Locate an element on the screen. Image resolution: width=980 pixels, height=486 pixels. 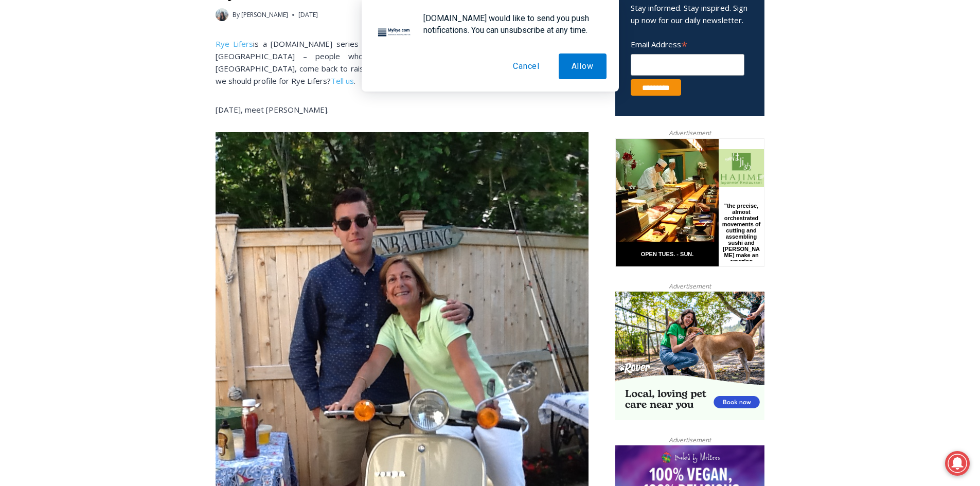
button: Allow is located at coordinates (582, 66).